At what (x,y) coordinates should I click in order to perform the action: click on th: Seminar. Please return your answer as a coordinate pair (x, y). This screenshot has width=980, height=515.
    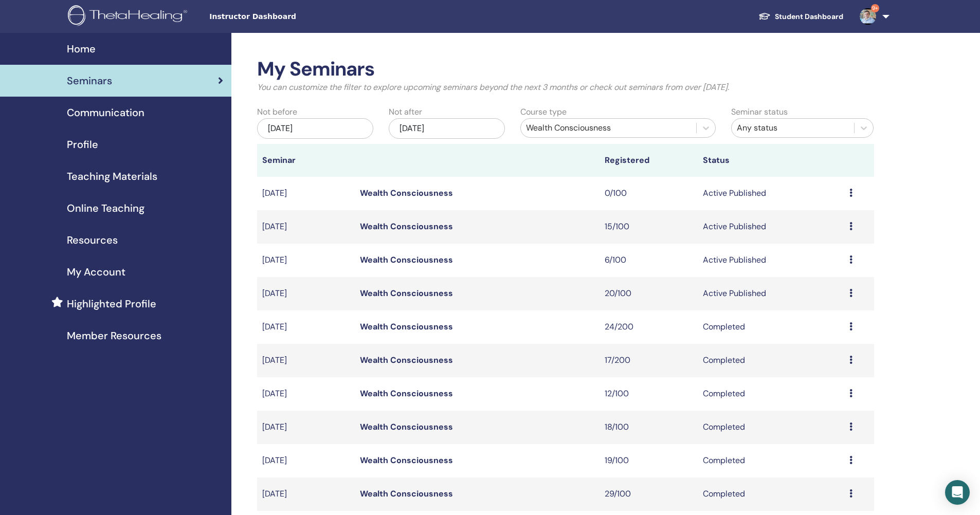
    Looking at the image, I should click on (306, 160).